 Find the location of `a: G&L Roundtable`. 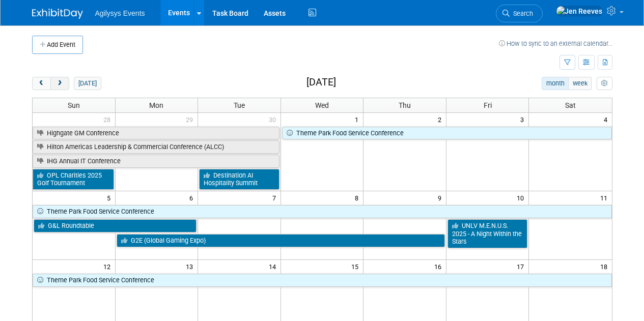

a: G&L Roundtable is located at coordinates (115, 226).